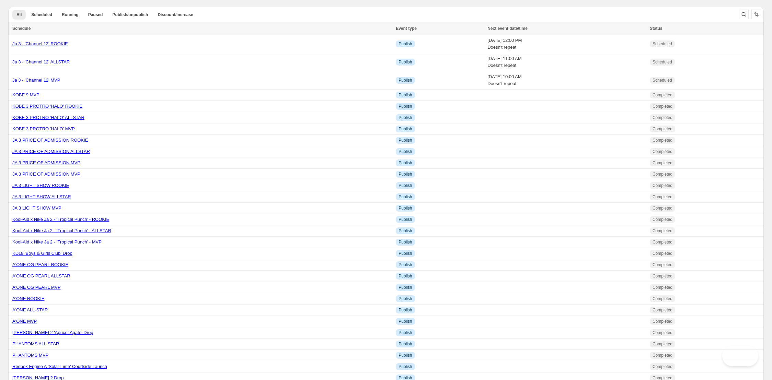  Describe the element at coordinates (175, 15) in the screenshot. I see `span: Discount/increase` at that location.